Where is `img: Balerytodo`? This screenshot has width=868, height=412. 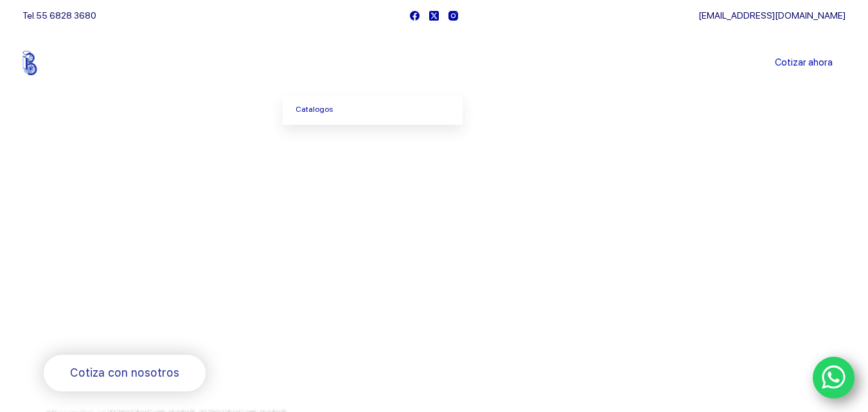 img: Balerytodo is located at coordinates (63, 63).